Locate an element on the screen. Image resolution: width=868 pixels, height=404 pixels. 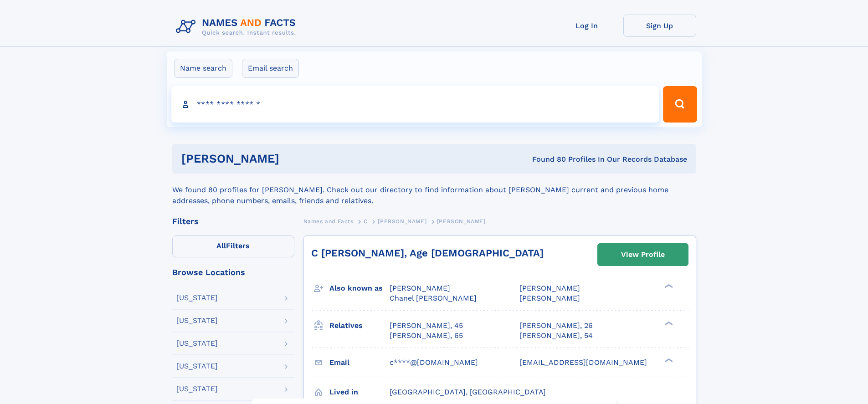
button: Search Button is located at coordinates (680, 104).